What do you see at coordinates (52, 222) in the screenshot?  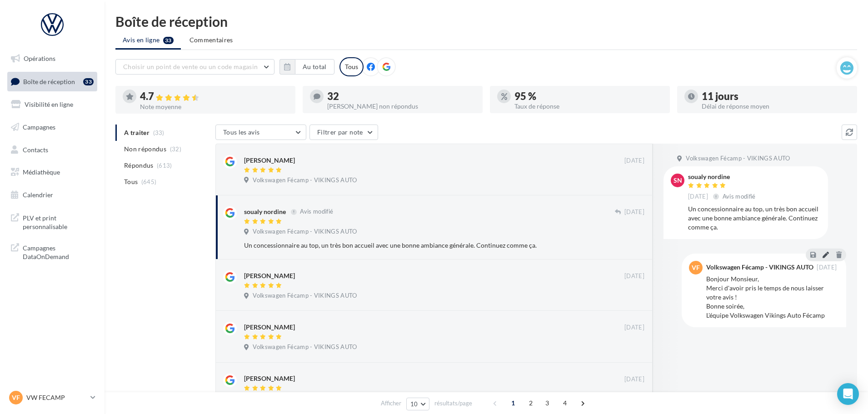 I see `a: PLV et print personnalisable` at bounding box center [52, 222].